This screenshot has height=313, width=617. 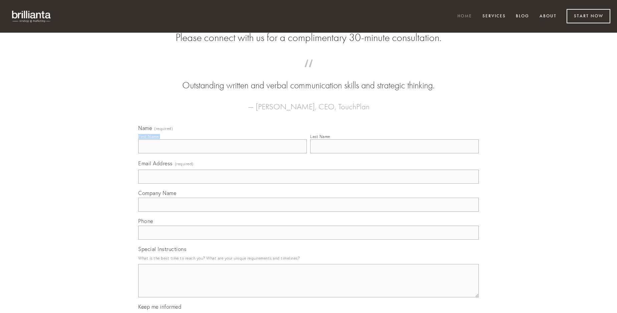 What do you see at coordinates (162, 249) in the screenshot?
I see `span: Special Instructions` at bounding box center [162, 249].